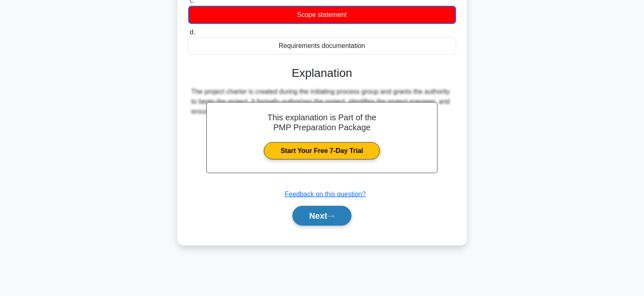  Describe the element at coordinates (325, 194) in the screenshot. I see `u: Feedback on this question?` at that location.